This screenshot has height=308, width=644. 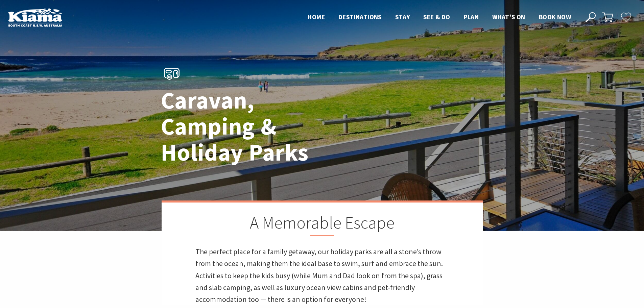 I want to click on p: The perfect place for a family getaway, our holiday parks are all a stone’s throw from the ocean,..., so click(x=322, y=276).